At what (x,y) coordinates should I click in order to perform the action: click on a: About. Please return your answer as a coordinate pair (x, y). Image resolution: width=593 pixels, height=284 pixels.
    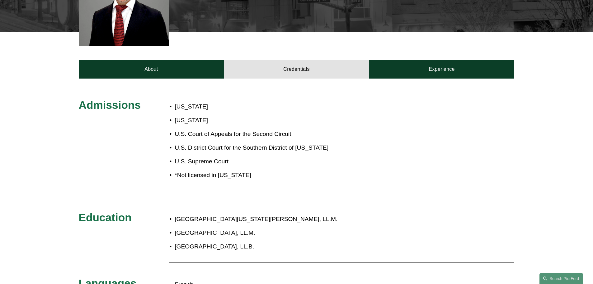
    Looking at the image, I should click on (151, 69).